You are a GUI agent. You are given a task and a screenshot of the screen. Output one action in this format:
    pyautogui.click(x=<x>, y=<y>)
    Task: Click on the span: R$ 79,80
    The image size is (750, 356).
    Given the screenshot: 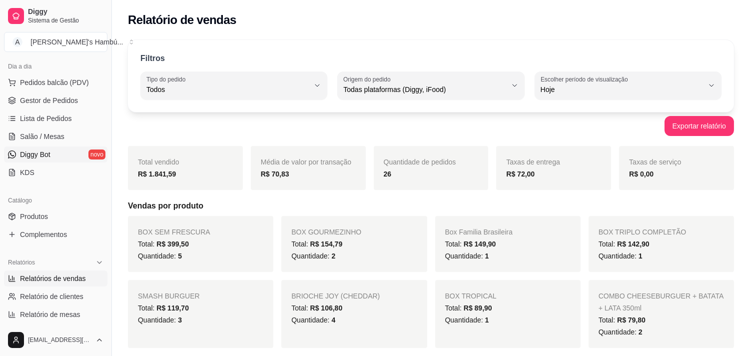 What is the action you would take?
    pyautogui.click(x=631, y=320)
    